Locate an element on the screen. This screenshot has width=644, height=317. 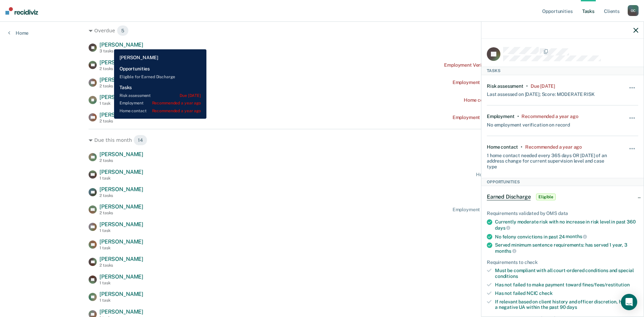
div: Home contact recommended a month ago is located at coordinates (510, 100).